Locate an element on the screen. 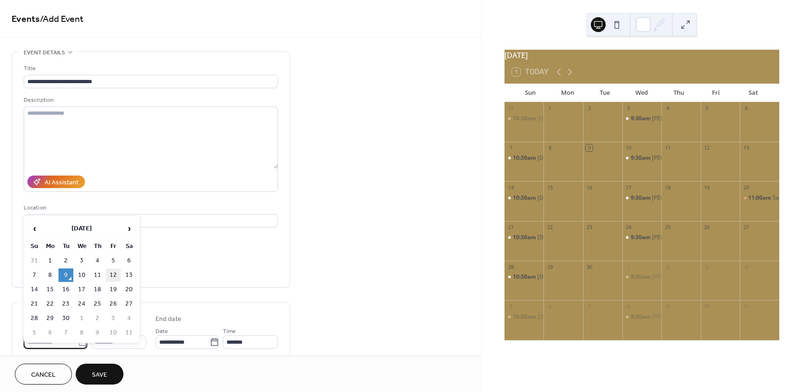 This screenshot has height=392, width=802. td: 26 is located at coordinates (113, 304).